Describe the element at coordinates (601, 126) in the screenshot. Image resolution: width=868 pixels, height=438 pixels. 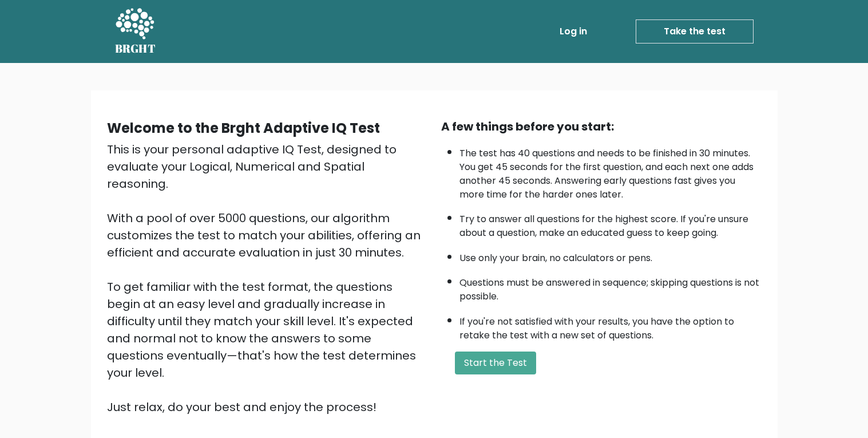
I see `div: A few things before you start:` at that location.